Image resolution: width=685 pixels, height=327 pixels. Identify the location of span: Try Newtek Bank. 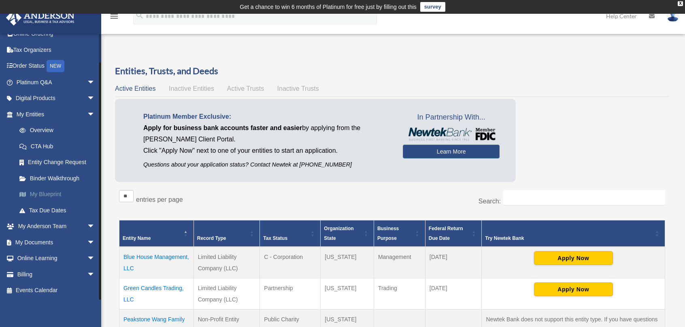
(569, 238).